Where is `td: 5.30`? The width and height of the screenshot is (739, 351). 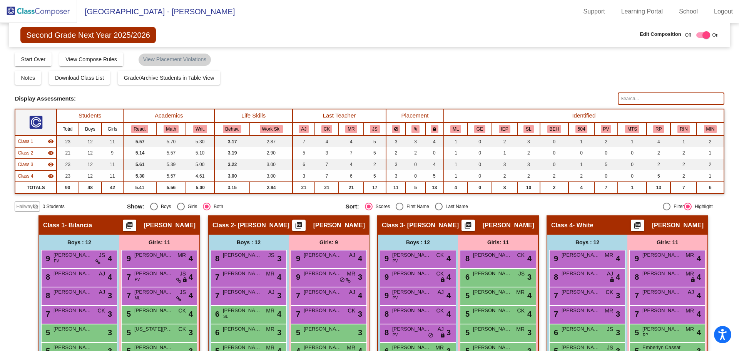 td: 5.30 is located at coordinates (140, 176).